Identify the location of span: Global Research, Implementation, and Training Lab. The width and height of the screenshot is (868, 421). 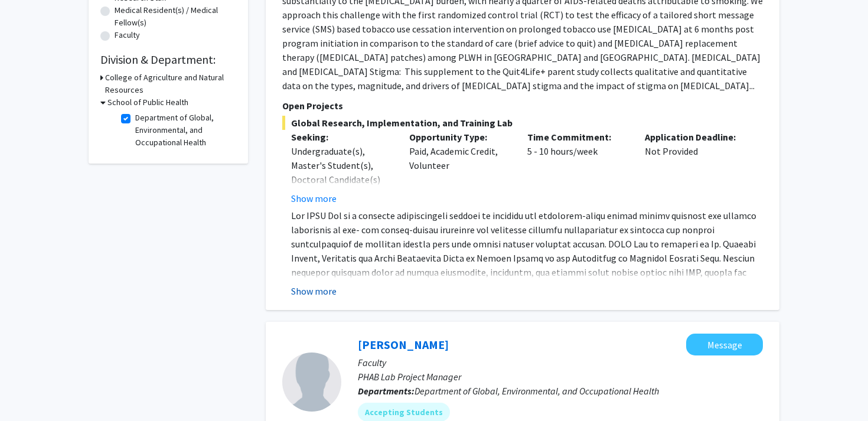
(523, 123).